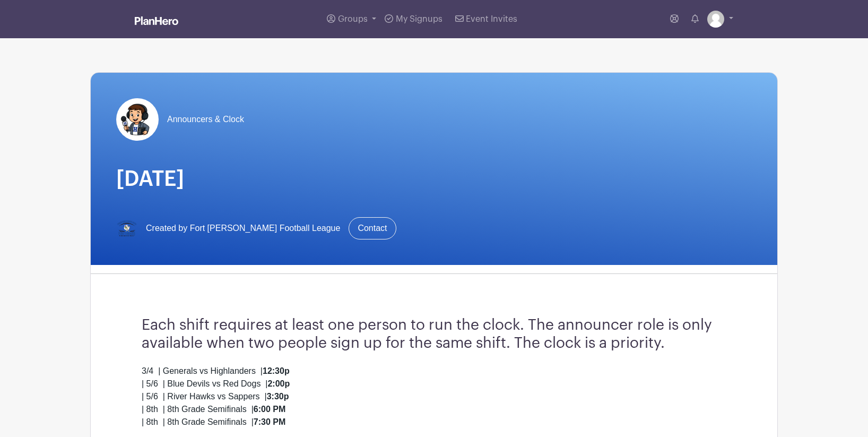 Image resolution: width=868 pixels, height=437 pixels. Describe the element at coordinates (205, 120) in the screenshot. I see `span: Announcers & Clock` at that location.